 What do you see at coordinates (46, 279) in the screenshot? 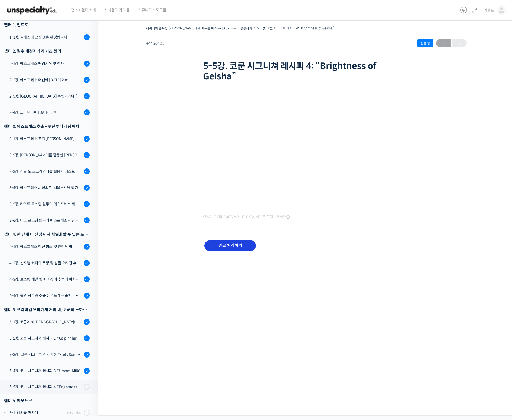
I see `div: 4-3강. 로스팅 레벨 및 에이징이 추출에 미치는 영향` at bounding box center [46, 279].